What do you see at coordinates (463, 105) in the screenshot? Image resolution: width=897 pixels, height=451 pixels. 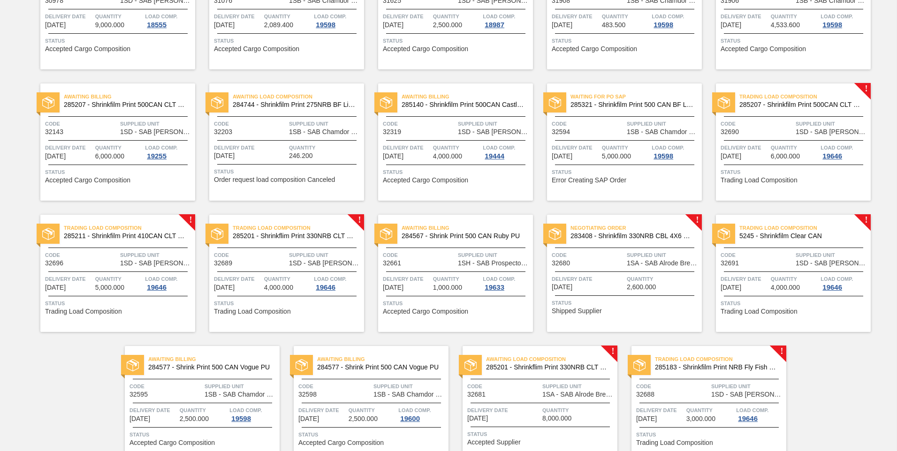 I see `span: 285140 - Shrinkfilm Print 500CAN Castle Lager Cha` at bounding box center [463, 105].